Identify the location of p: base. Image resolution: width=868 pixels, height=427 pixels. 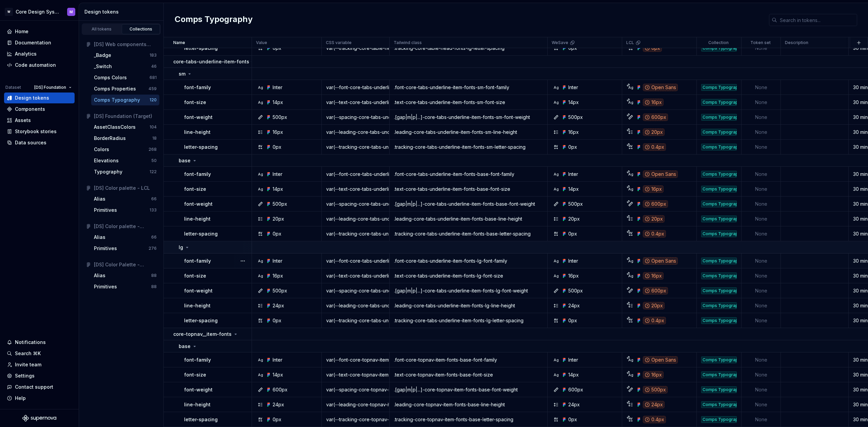
(184, 161).